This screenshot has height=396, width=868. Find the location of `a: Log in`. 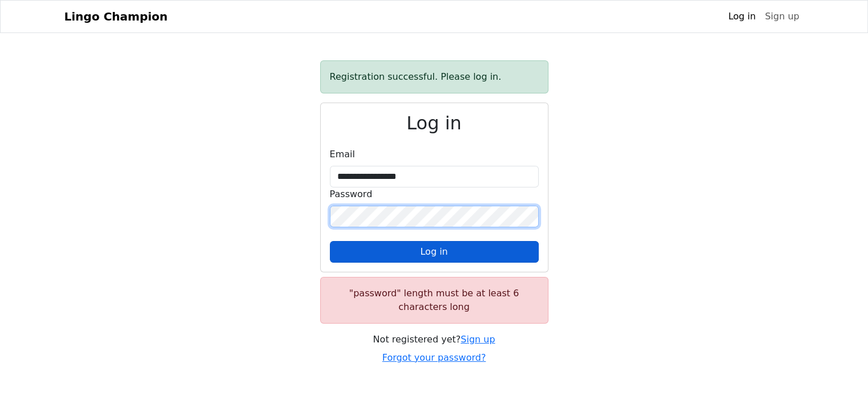

a: Log in is located at coordinates (742, 17).